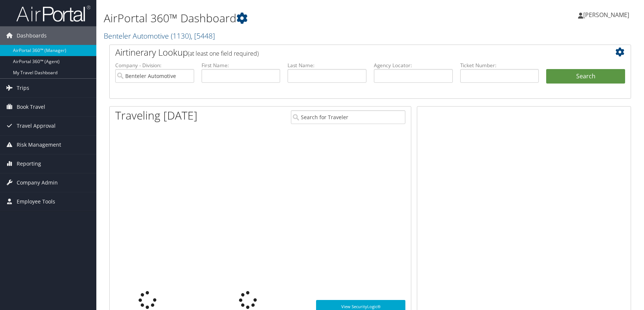 Image resolution: width=644 pixels, height=310 pixels. I want to click on label: Last Name:, so click(327, 65).